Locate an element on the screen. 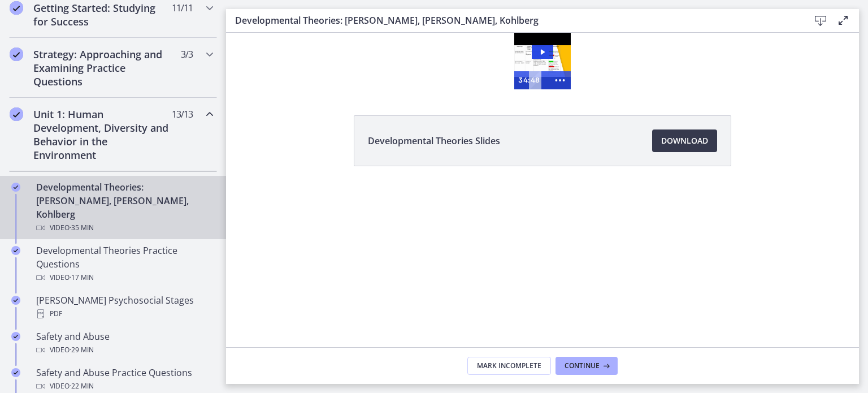  span: Mark Incomplete is located at coordinates (509, 366).